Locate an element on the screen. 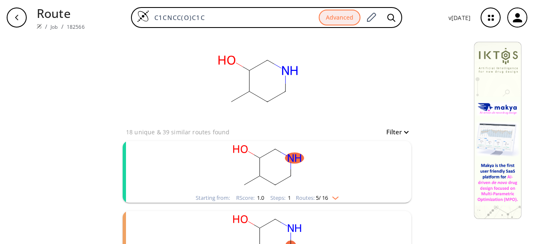 The width and height of the screenshot is (534, 244). a: 182566 is located at coordinates (76, 27).